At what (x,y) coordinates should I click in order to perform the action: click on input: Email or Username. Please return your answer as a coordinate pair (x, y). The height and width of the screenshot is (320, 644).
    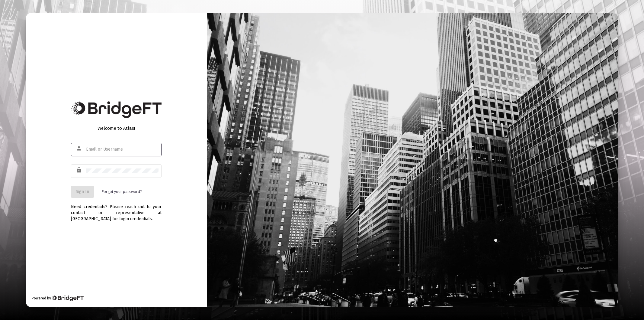
    Looking at the image, I should click on (122, 149).